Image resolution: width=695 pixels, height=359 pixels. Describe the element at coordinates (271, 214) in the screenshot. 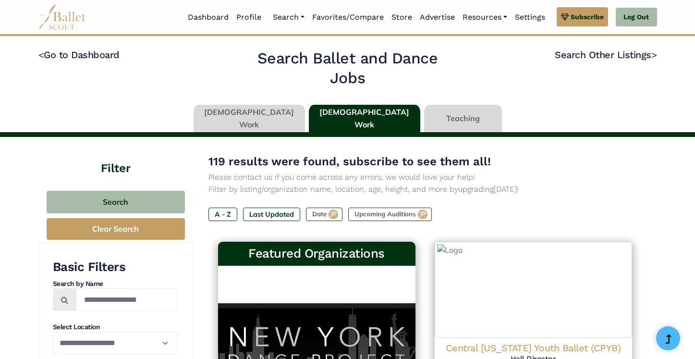

I see `label: Last Updated` at that location.